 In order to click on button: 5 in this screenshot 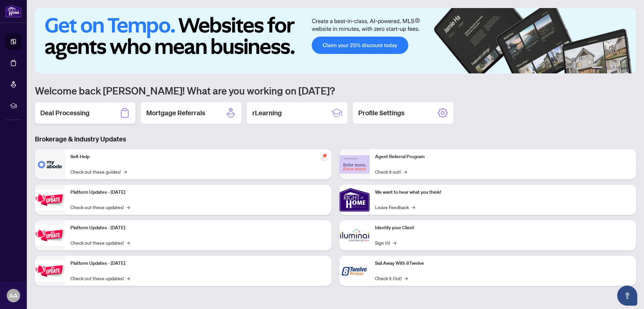, I will do `click(623, 68)`.